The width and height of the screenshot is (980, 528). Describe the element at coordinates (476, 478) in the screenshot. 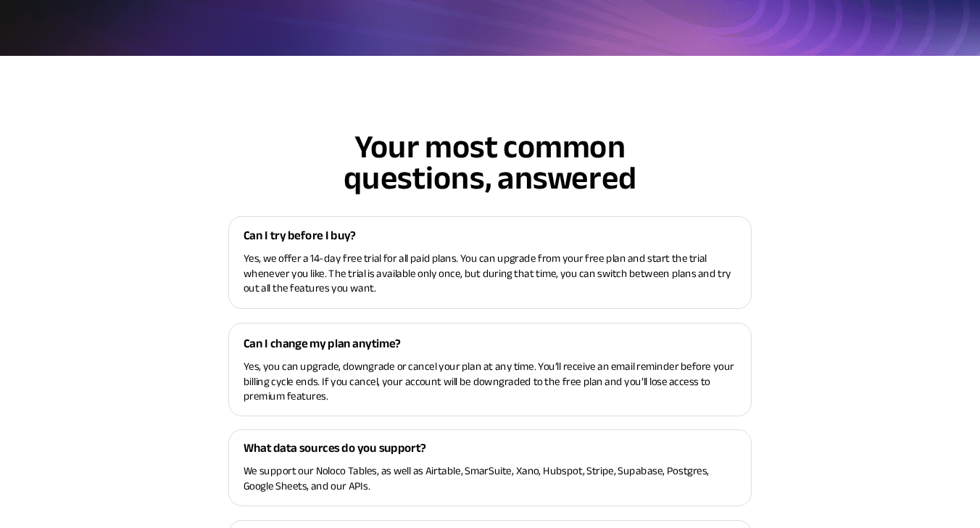

I see `span: We support our Noloco Tables, as well as Airtable, SmarSuite, Xano, Hubspot, Stripe, Supabase, Po...` at that location.